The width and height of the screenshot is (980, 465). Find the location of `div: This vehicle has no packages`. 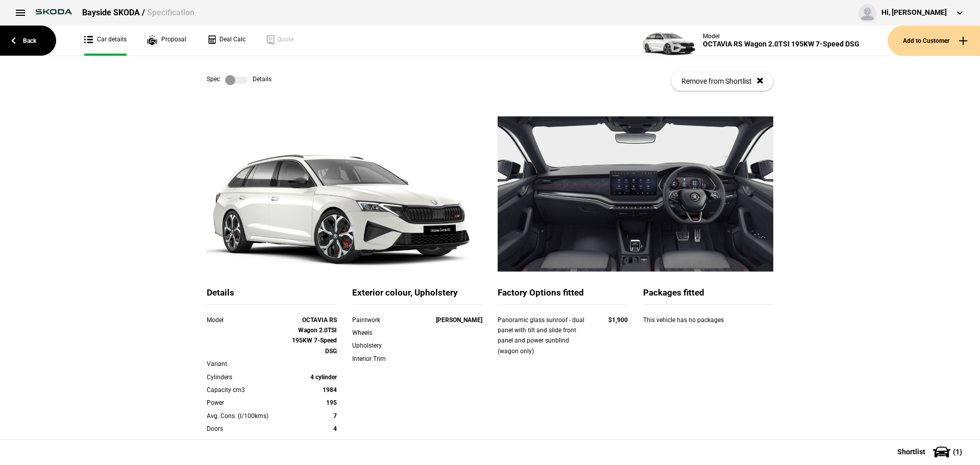

div: This vehicle has no packages is located at coordinates (708, 325).